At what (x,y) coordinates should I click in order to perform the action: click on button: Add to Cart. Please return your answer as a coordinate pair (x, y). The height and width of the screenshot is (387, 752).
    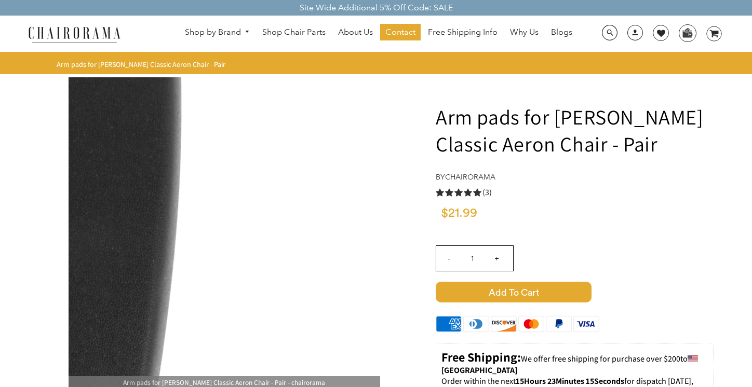
    Looking at the image, I should click on (574, 292).